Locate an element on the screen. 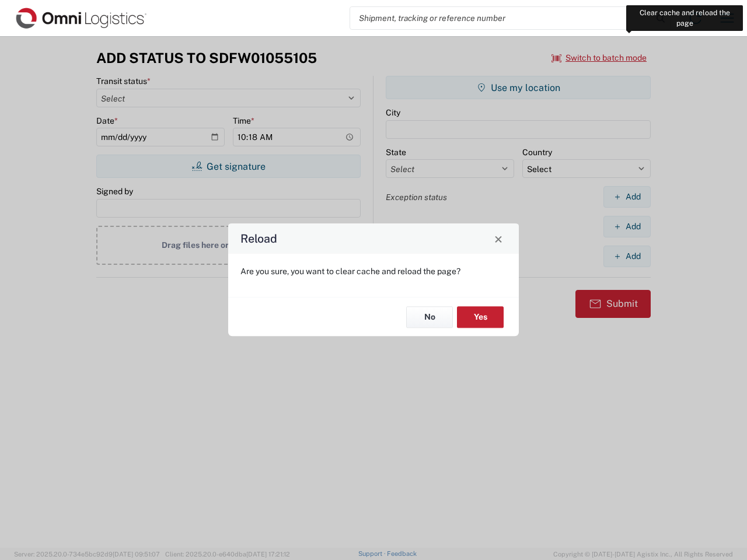  button: Close is located at coordinates (498, 239).